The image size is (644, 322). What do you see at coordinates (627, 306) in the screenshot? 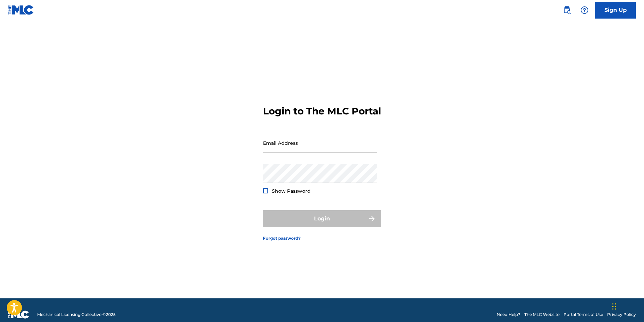
I see `div: Chat Widget` at bounding box center [627, 306].